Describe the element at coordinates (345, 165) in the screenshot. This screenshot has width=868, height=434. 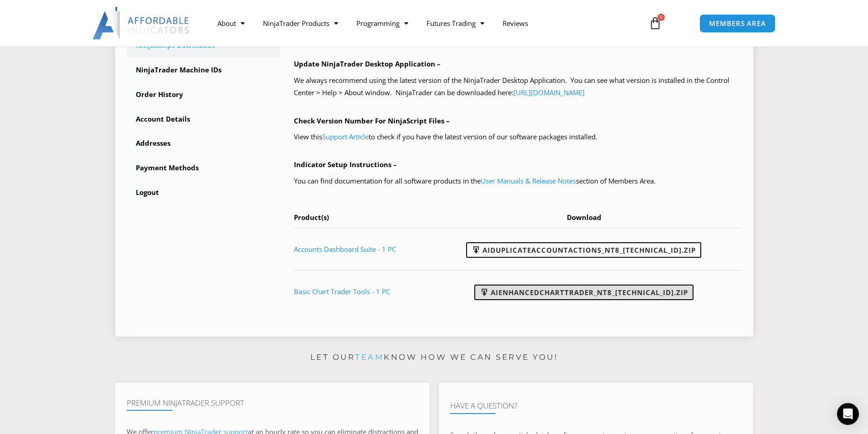
I see `b: Indicator Setup Instructions –` at that location.